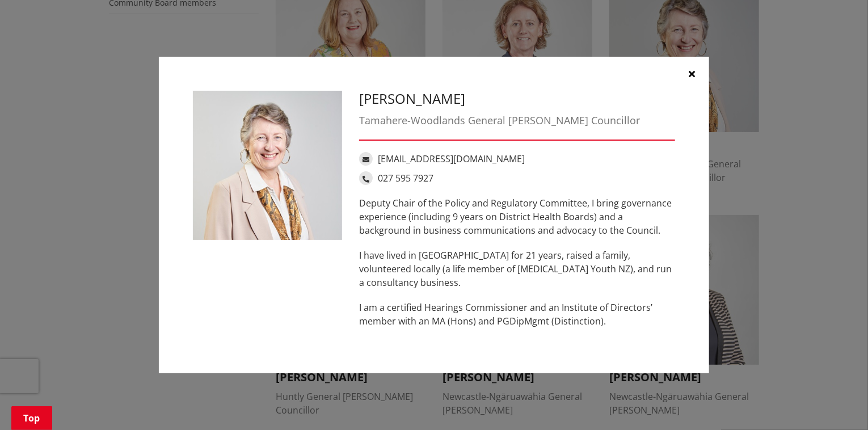  What do you see at coordinates (32, 418) in the screenshot?
I see `a: Top` at bounding box center [32, 418].